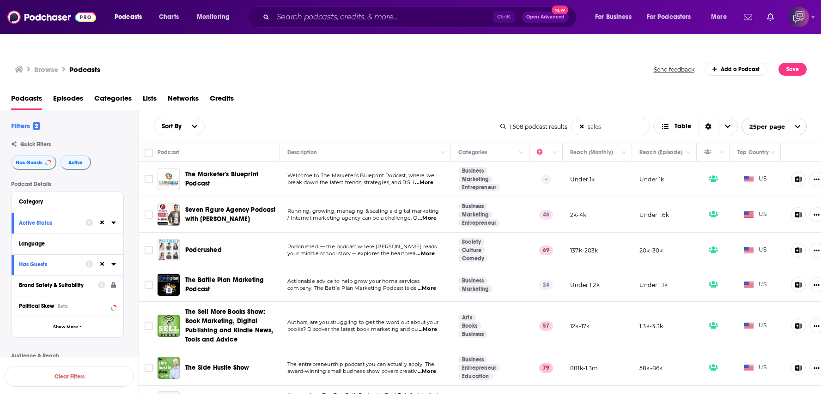 This screenshot has height=396, width=821. What do you see at coordinates (63, 306) in the screenshot?
I see `div: Beta` at bounding box center [63, 306].